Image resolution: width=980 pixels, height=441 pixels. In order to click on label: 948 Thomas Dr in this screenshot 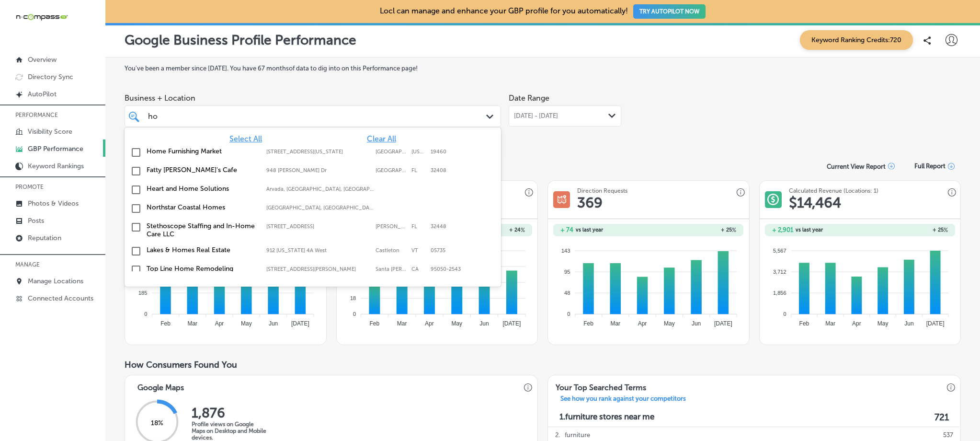, I will do `click(319, 170)`.